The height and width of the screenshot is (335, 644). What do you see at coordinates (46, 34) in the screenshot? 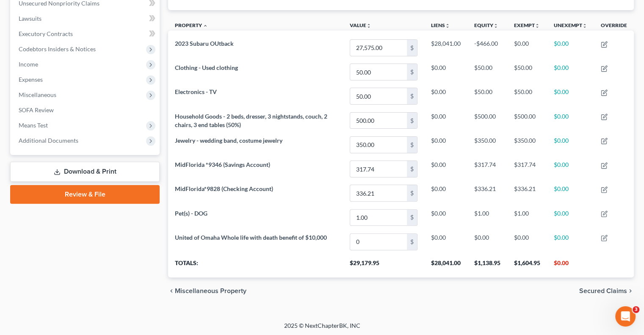
I see `span: Executory Contracts` at bounding box center [46, 34].